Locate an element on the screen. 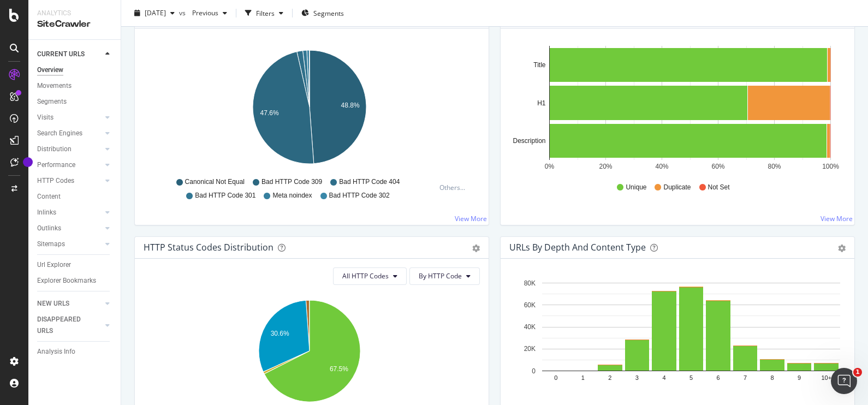  text: 47.6% is located at coordinates (270, 113).